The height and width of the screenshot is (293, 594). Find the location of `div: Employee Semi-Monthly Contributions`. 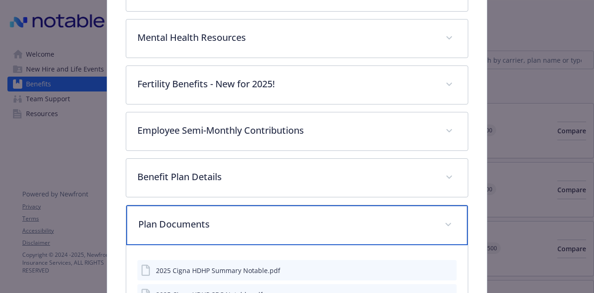

div: Employee Semi-Monthly Contributions is located at coordinates (296, 131).